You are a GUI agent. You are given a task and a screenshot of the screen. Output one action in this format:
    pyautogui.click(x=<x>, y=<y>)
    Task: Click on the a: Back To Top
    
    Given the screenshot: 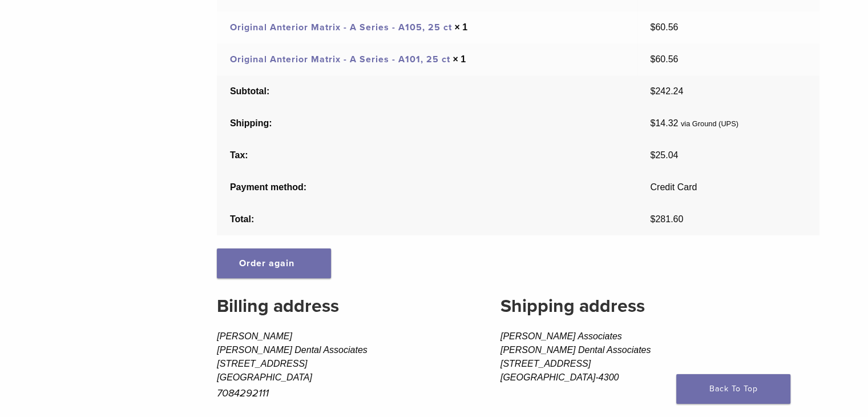 What is the action you would take?
    pyautogui.click(x=734, y=389)
    